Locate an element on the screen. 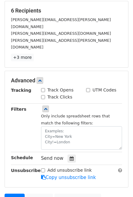  label: UTM Codes is located at coordinates (104, 90).